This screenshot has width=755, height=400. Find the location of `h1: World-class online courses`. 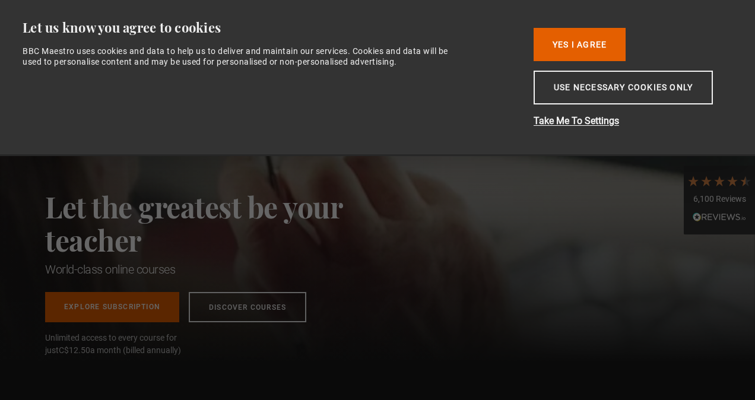

h1: World-class online courses is located at coordinates (220, 269).